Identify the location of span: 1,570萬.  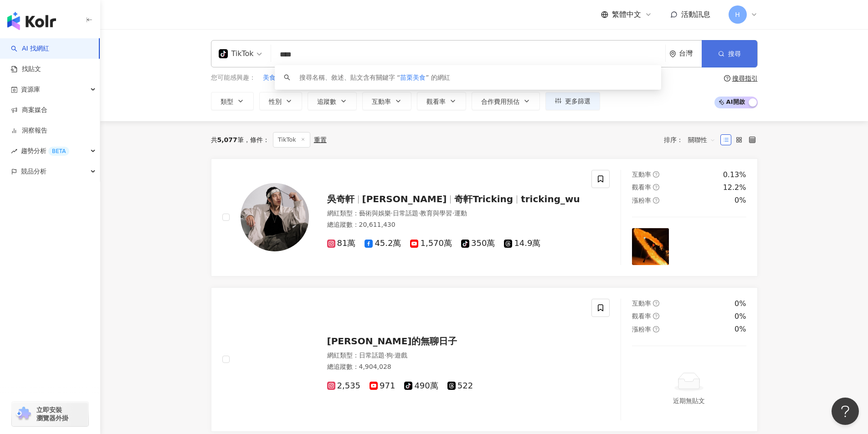
(431, 243).